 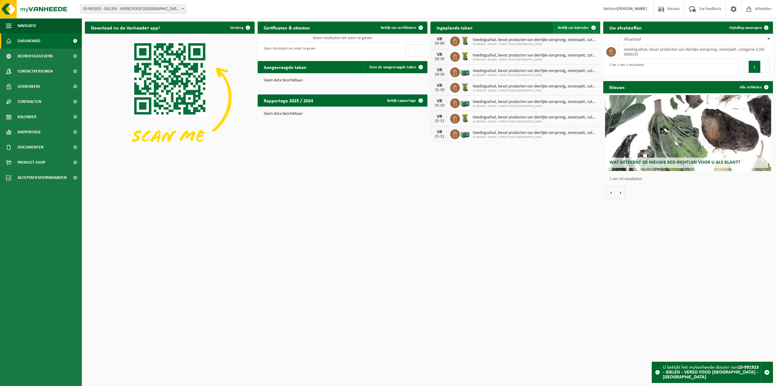 I want to click on div: 1 tot 1 van 1 resultaten, so click(x=625, y=67).